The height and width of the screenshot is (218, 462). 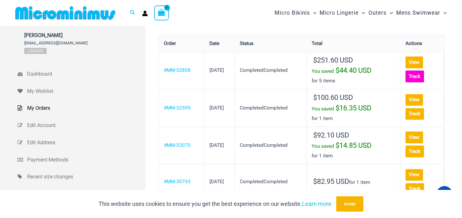 What do you see at coordinates (415, 76) in the screenshot?
I see `a: Track order number MM-32858` at bounding box center [415, 76].